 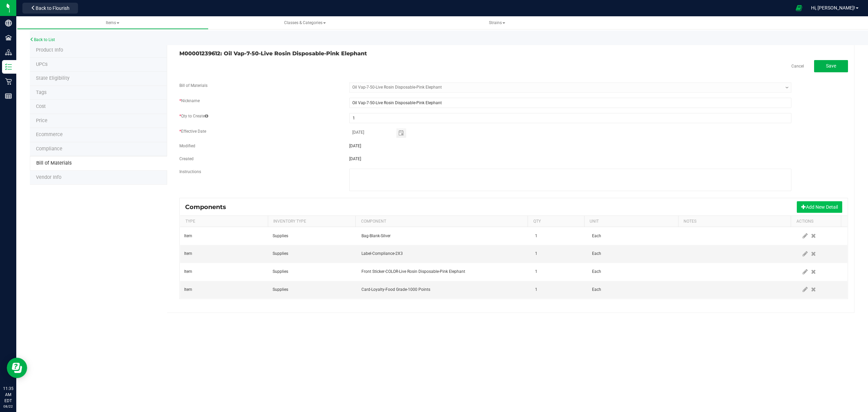 What do you see at coordinates (831, 66) in the screenshot?
I see `span: Save` at bounding box center [831, 66].